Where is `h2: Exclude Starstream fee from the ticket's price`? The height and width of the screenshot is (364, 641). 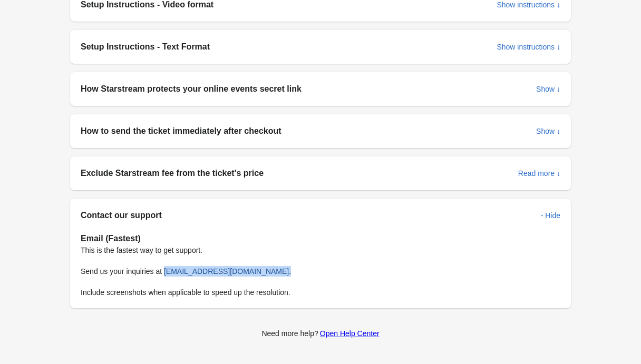
h2: Exclude Starstream fee from the ticket's price is located at coordinates (295, 173).